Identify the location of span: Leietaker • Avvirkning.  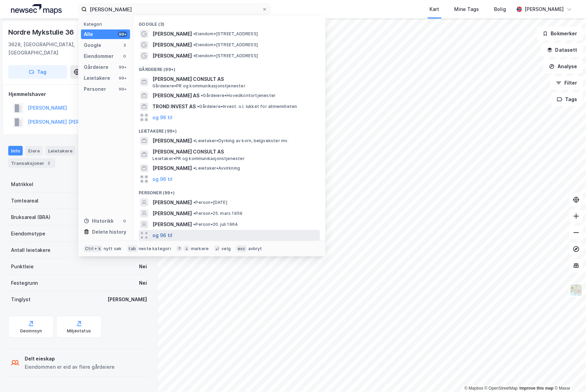
(216, 169).